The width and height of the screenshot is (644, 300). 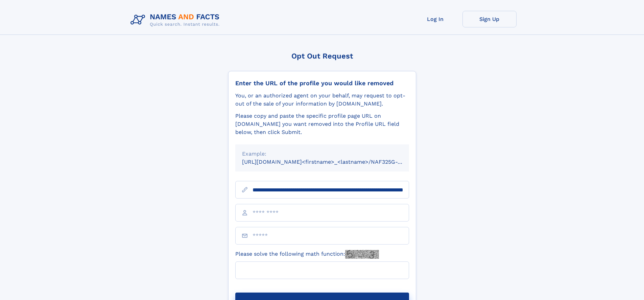 I want to click on div: Opt Out Request, so click(x=322, y=56).